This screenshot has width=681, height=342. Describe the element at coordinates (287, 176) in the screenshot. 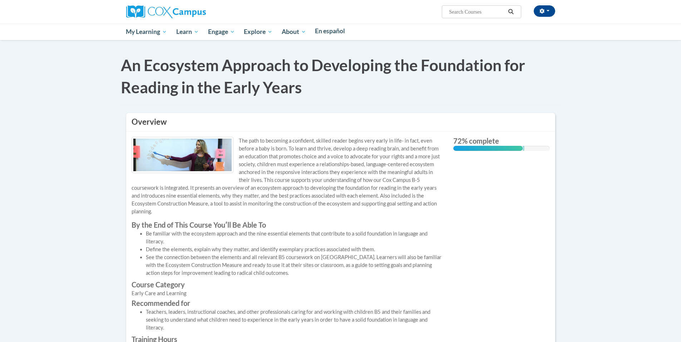

I see `p: The path to becoming a confident, skilled reader begins very early in life- in fact, even before ...` at that location.